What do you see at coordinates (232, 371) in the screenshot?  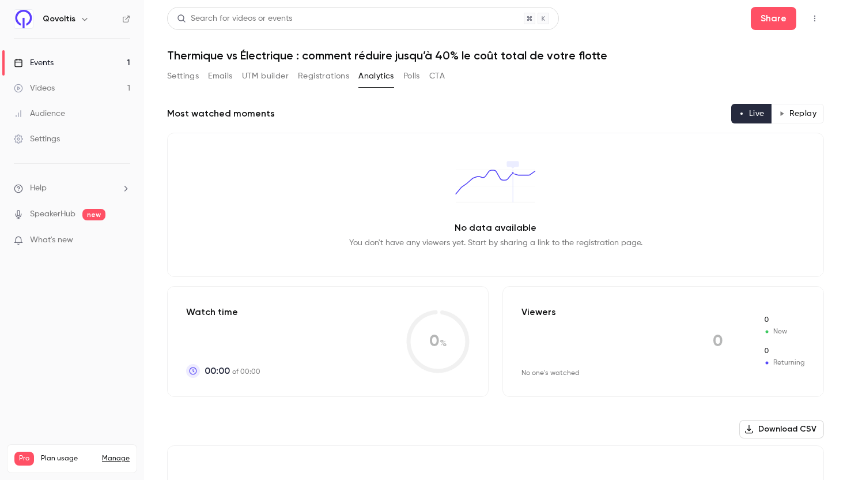 I see `p: of 00:00` at bounding box center [232, 371].